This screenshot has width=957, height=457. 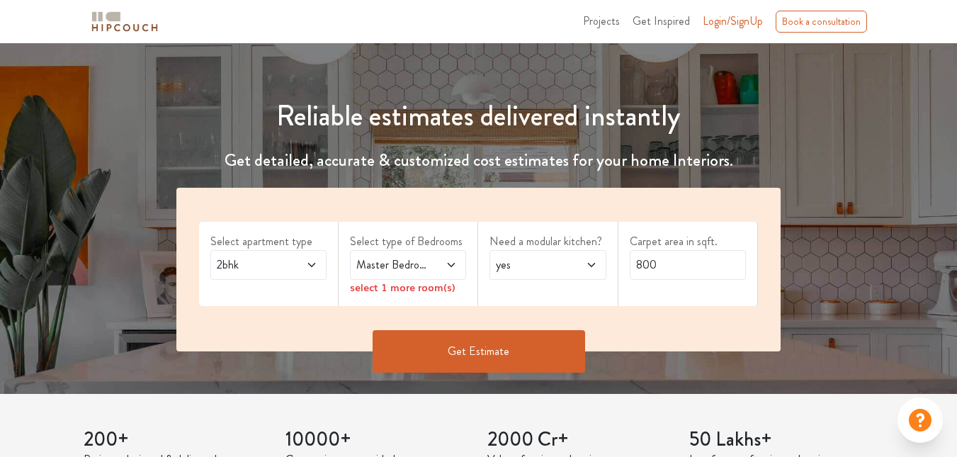 What do you see at coordinates (580, 440) in the screenshot?
I see `h3: 2000 Cr+` at bounding box center [580, 440].